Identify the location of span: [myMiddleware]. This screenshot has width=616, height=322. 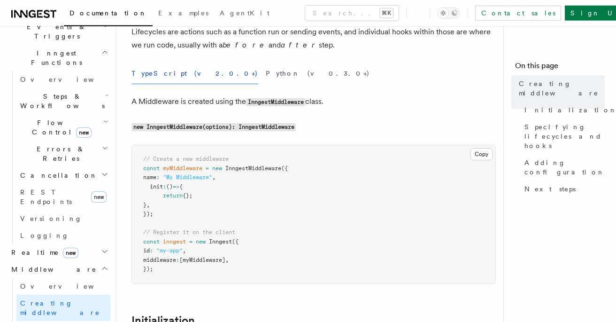
(202, 260).